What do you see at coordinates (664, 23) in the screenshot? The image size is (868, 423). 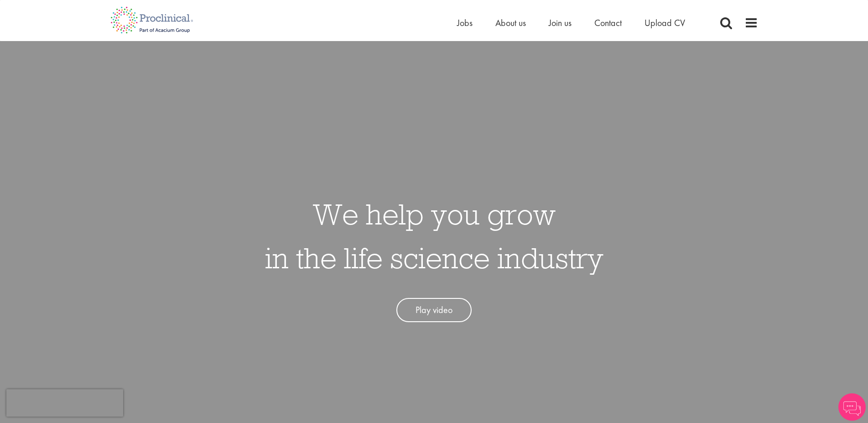 I see `a: Upload CV` at bounding box center [664, 23].